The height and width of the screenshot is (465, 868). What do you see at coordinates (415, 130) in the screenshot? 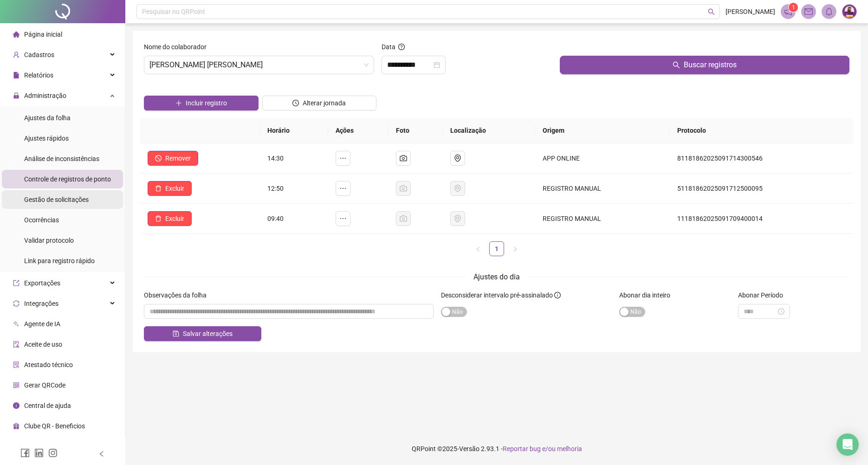
I see `th: Foto` at bounding box center [415, 130].